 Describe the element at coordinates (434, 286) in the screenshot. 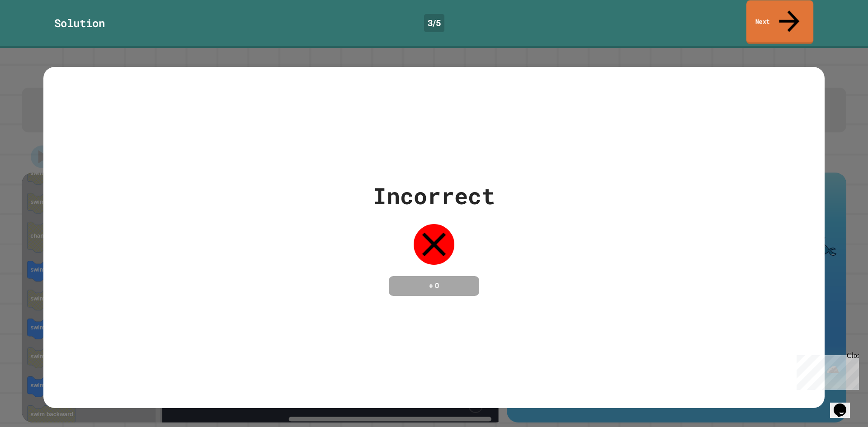

I see `h4: + 0` at that location.